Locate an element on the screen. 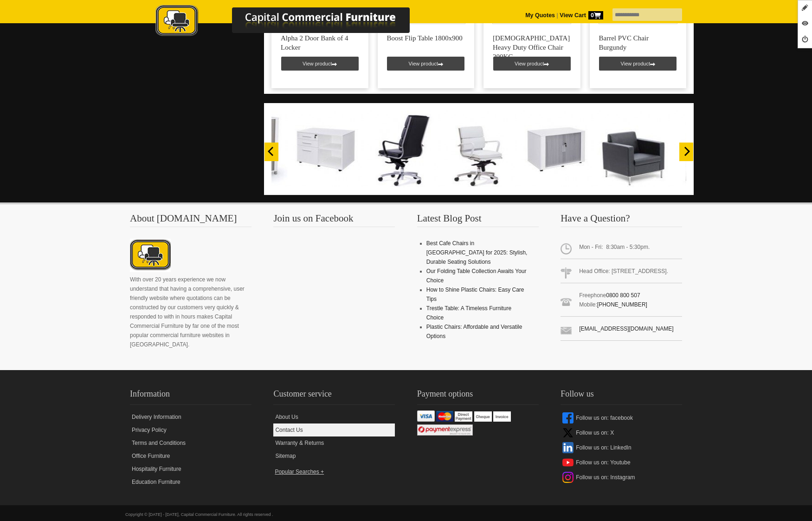 The width and height of the screenshot is (812, 521). h2: Information is located at coordinates (190, 395).